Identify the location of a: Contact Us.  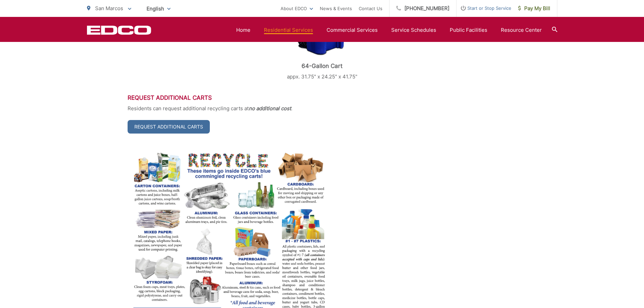
(370, 9).